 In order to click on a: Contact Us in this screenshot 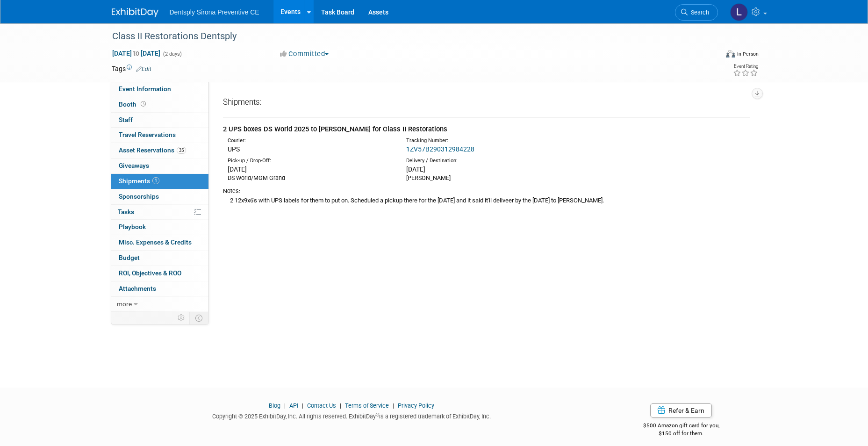, I will do `click(321, 405)`.